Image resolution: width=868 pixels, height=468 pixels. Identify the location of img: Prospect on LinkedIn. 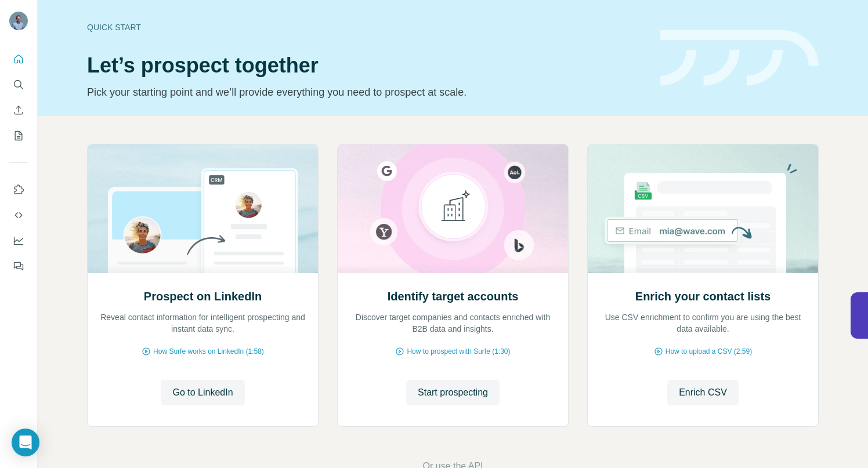
(202, 209).